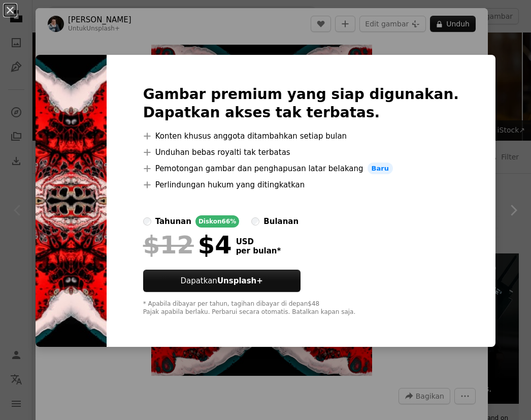 The width and height of the screenshot is (531, 420). Describe the element at coordinates (71, 202) in the screenshot. I see `img: premium_photo-1669170035373-d55909b4fb87` at that location.